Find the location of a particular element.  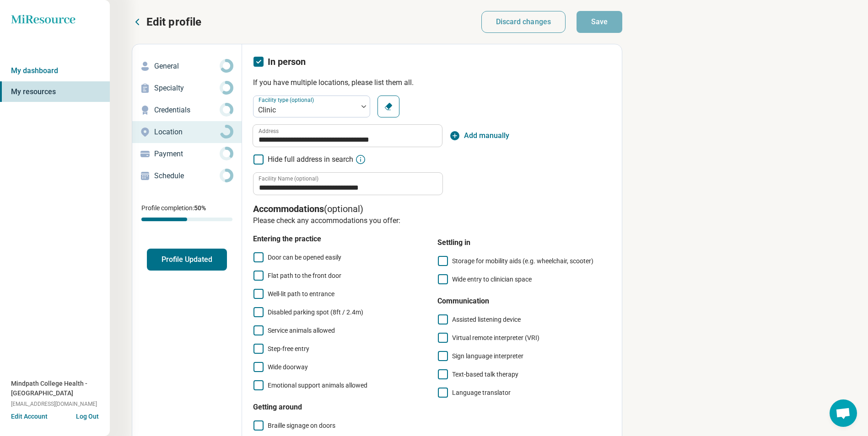

button: Save is located at coordinates (599, 22).